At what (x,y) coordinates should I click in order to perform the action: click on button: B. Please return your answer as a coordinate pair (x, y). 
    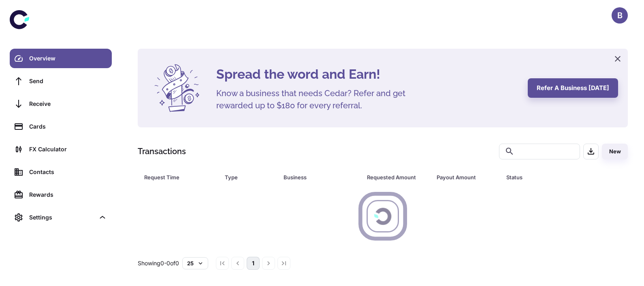
    Looking at the image, I should click on (620, 15).